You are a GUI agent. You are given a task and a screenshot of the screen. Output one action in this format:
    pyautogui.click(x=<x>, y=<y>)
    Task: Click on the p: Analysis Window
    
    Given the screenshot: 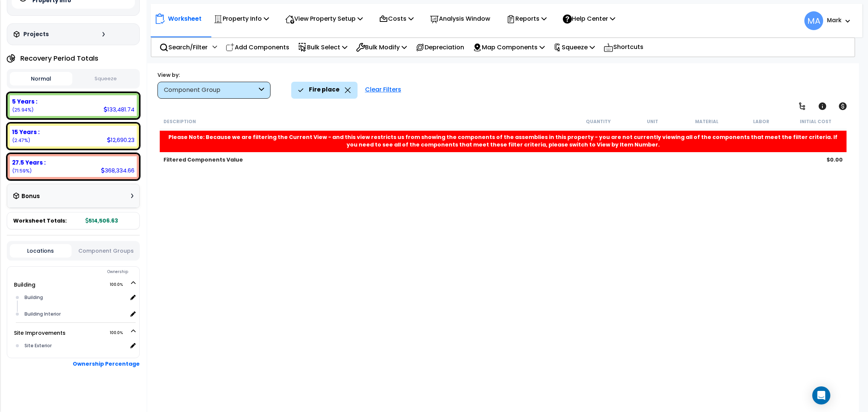 What is the action you would take?
    pyautogui.click(x=460, y=18)
    